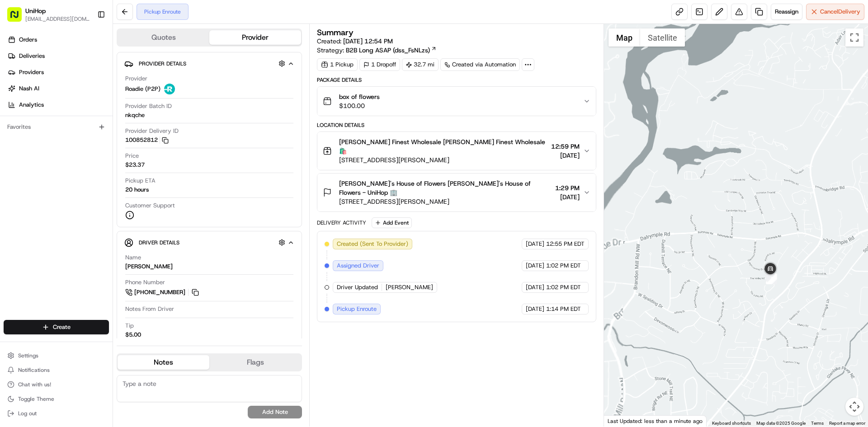 This screenshot has height=427, width=868. I want to click on div: 1 Dropoff, so click(380, 64).